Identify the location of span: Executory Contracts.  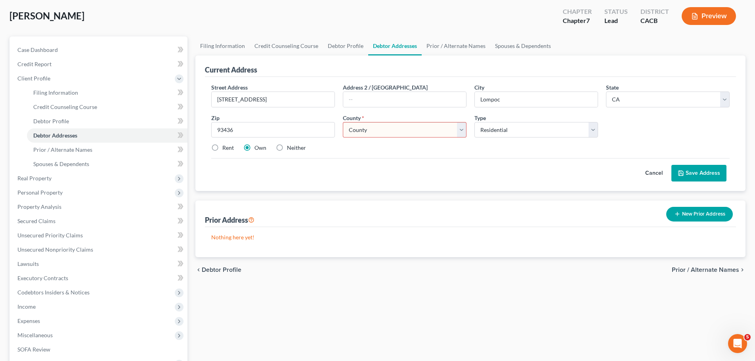
(43, 278).